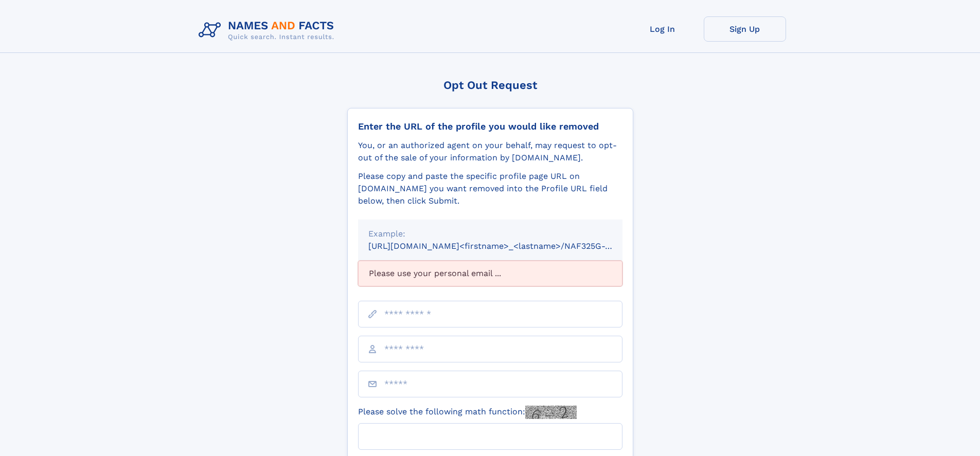 The height and width of the screenshot is (456, 980). Describe the element at coordinates (491, 84) in the screenshot. I see `div: Opt Out Request` at that location.